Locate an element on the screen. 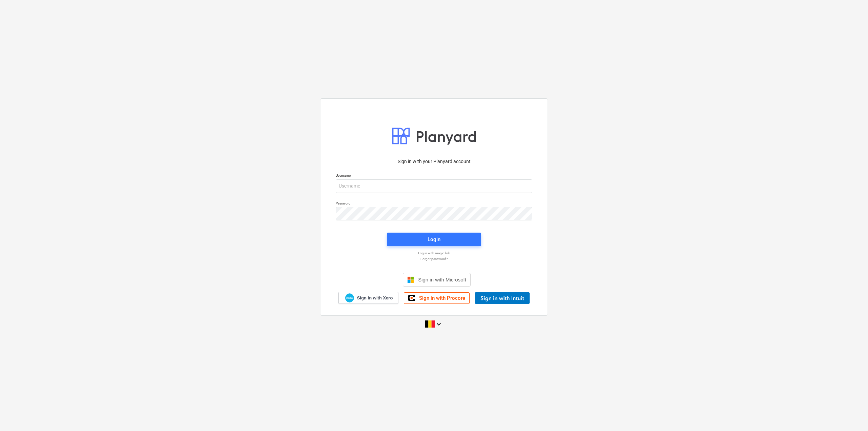 Image resolution: width=868 pixels, height=431 pixels. p: Forgot password? is located at coordinates (434, 259).